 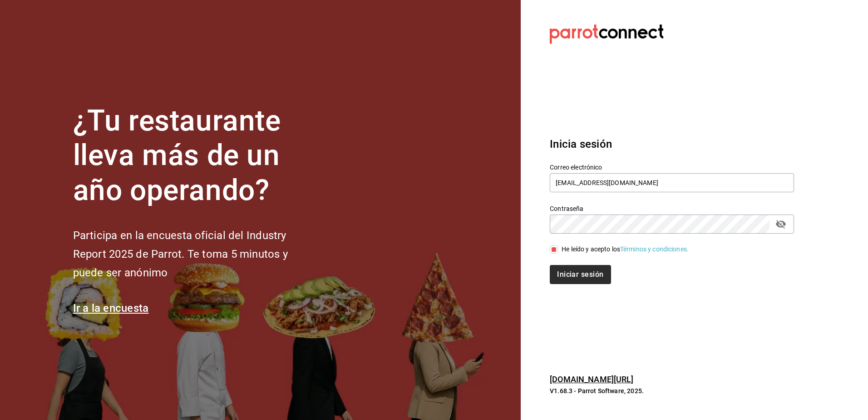 I want to click on a: Ir a la encuesta, so click(x=111, y=308).